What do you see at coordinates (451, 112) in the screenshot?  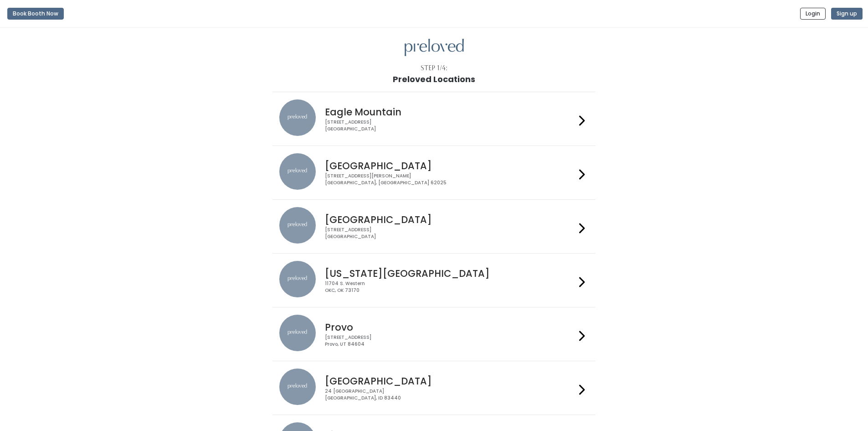 I see `h4: Eagle Mountain` at bounding box center [451, 112].